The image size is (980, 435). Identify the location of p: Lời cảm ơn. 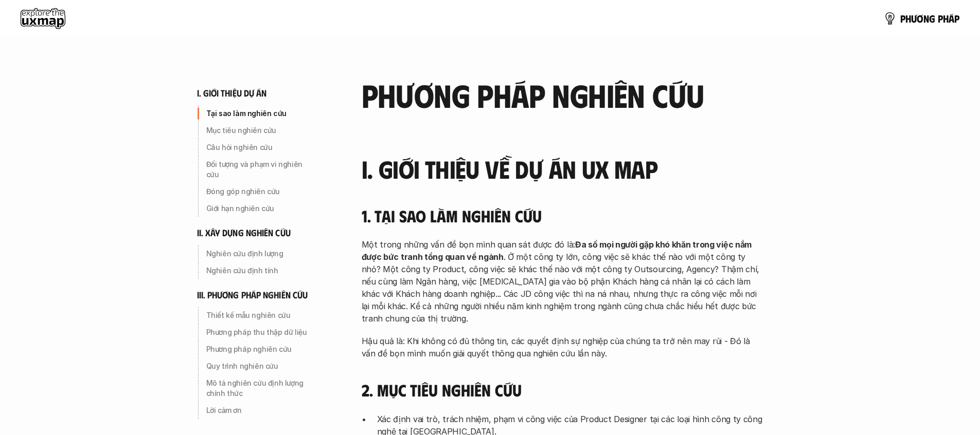
(261, 411).